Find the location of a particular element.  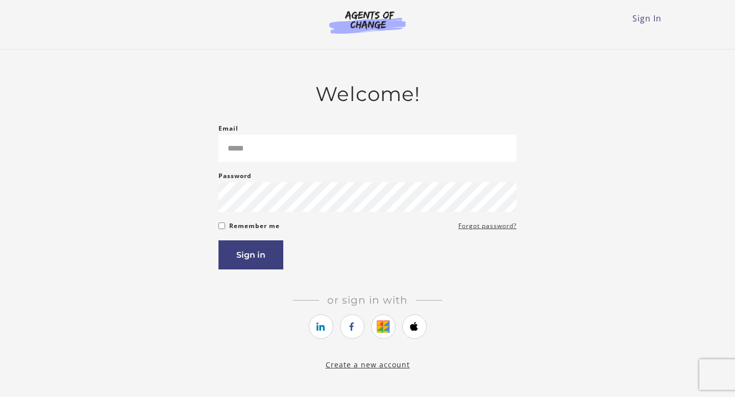

a: Create a new account is located at coordinates (367, 364).